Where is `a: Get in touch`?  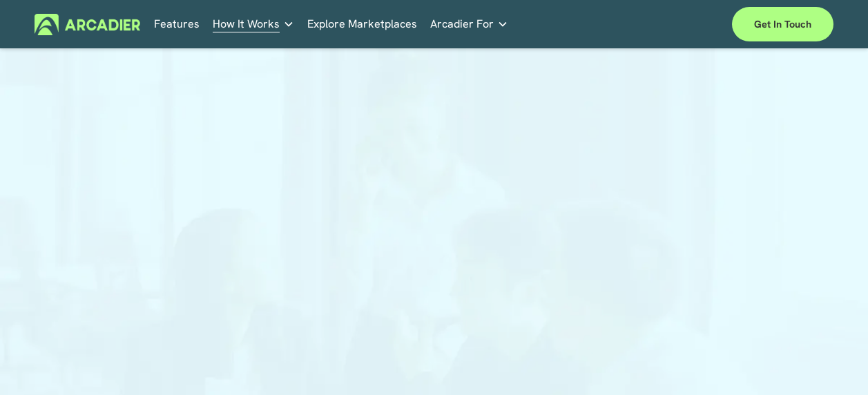 a: Get in touch is located at coordinates (782, 24).